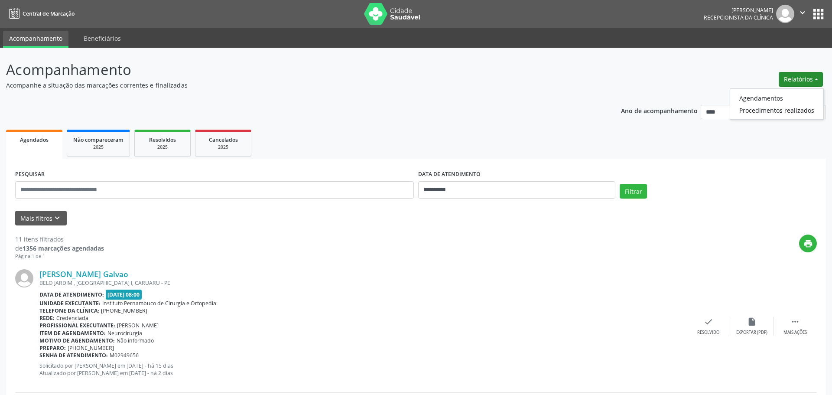  I want to click on span: Instituto Pernambuco de Cirurgia e Ortopedia, so click(159, 303).